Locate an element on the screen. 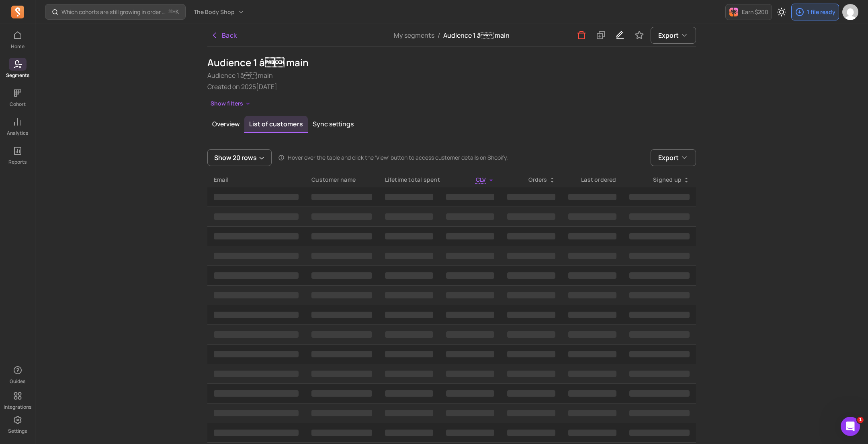 The height and width of the screenshot is (444, 868). span: Audience 1 â main is located at coordinates (476, 36).